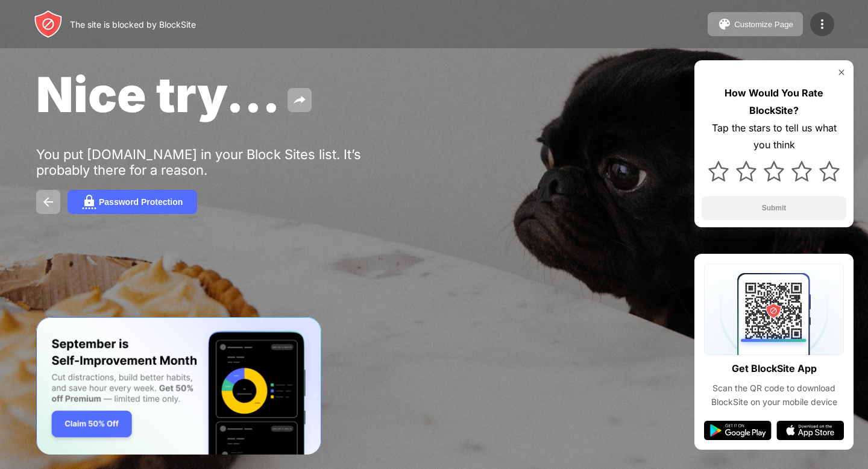 Image resolution: width=868 pixels, height=469 pixels. What do you see at coordinates (48, 24) in the screenshot?
I see `img: header-logo.svg` at bounding box center [48, 24].